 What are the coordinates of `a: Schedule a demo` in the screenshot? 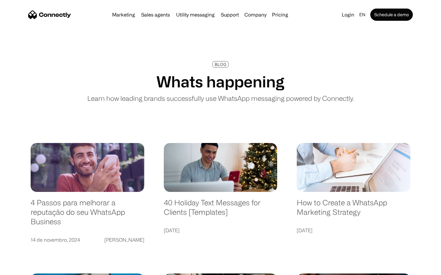 It's located at (391, 15).